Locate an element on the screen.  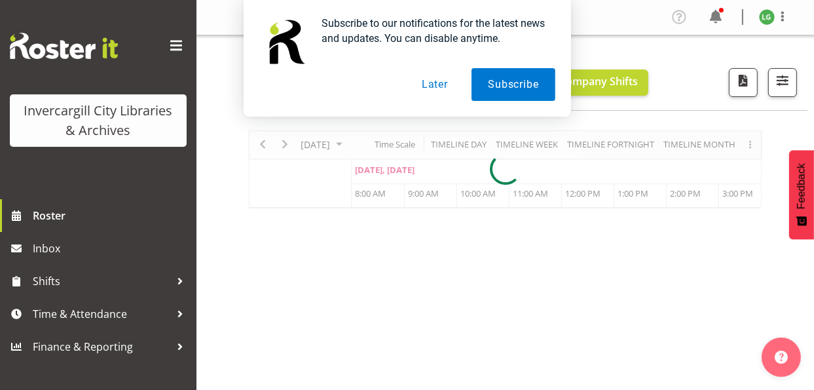
button: Feedback - Show survey is located at coordinates (802, 194).